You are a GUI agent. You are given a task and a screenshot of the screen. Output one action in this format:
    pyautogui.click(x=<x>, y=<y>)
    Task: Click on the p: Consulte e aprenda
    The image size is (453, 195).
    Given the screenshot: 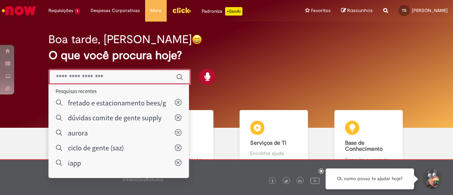 What is the action you would take?
    pyautogui.click(x=369, y=160)
    